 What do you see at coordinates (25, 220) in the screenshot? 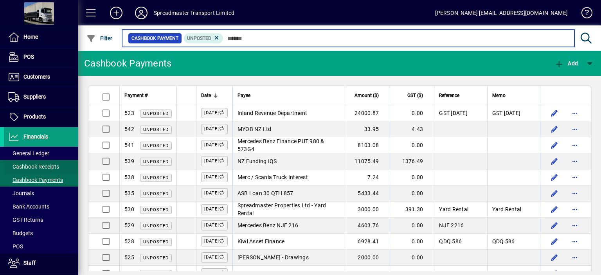
I see `span: GST Returns` at bounding box center [25, 220].